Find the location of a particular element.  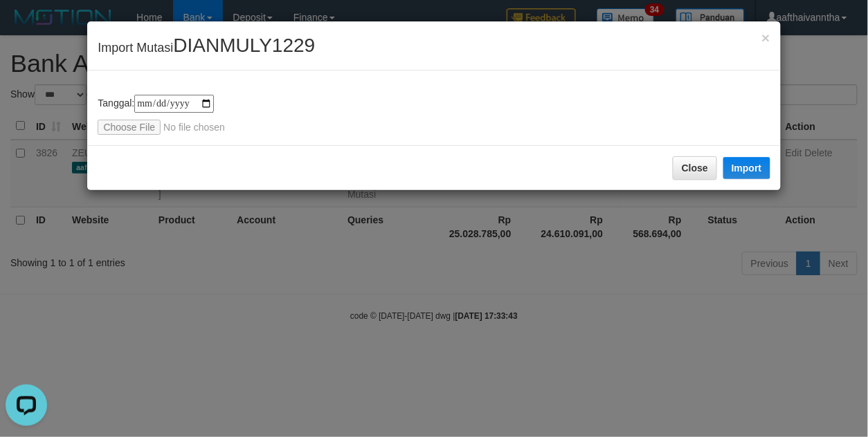

button: Import is located at coordinates (746, 168).